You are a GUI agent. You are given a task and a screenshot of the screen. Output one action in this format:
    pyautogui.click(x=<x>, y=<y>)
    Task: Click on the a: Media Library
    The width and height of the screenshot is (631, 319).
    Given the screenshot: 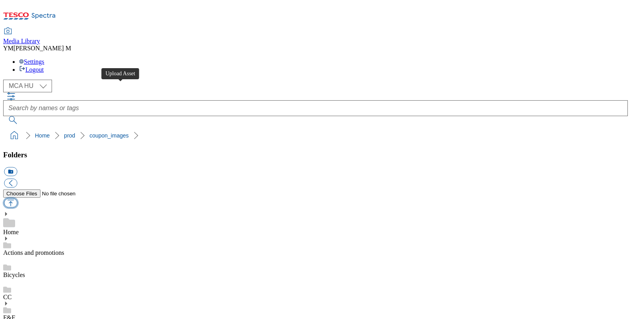 What is the action you would take?
    pyautogui.click(x=21, y=36)
    